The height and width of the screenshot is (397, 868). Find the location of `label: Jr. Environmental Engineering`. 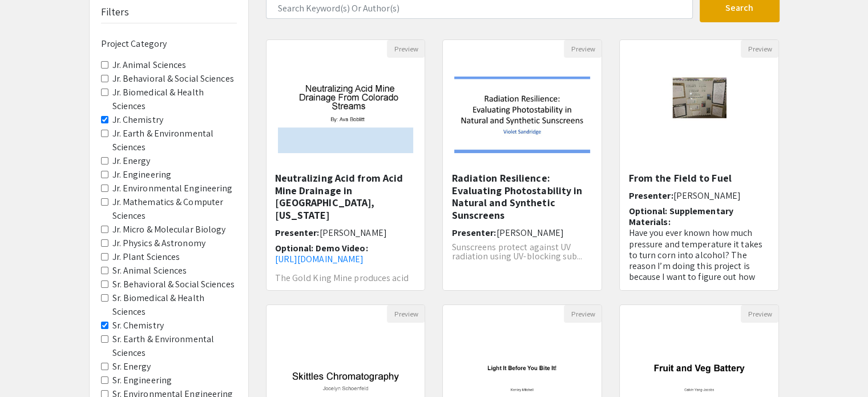

label: Jr. Environmental Engineering is located at coordinates (172, 189).